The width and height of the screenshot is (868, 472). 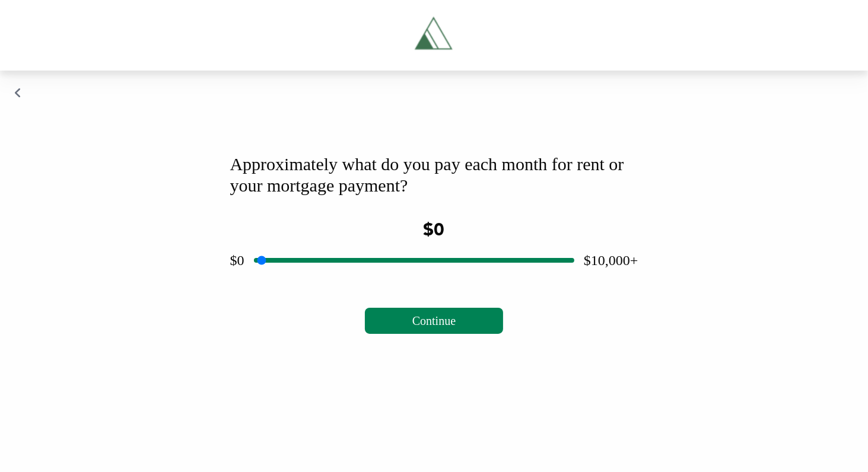 What do you see at coordinates (611, 261) in the screenshot?
I see `span: $10,000+` at bounding box center [611, 261].